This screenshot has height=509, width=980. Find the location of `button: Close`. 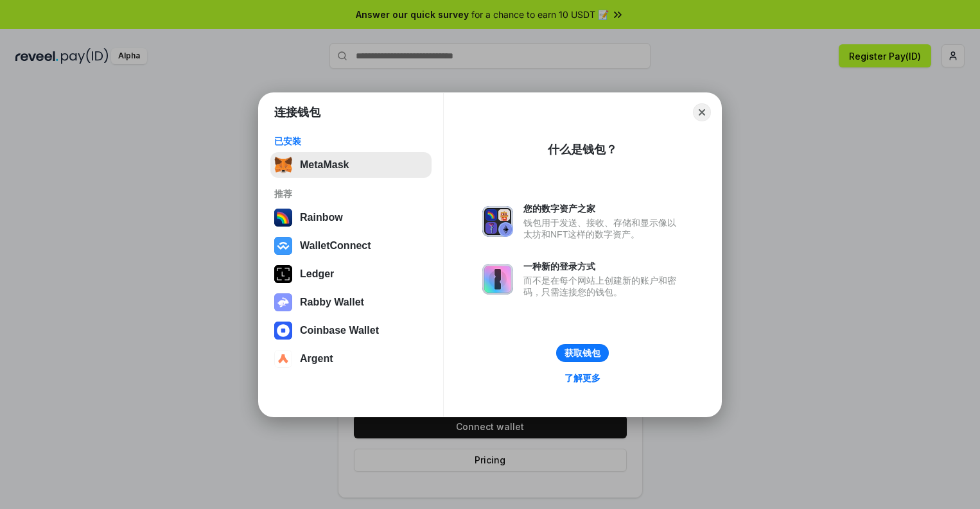

button: Close is located at coordinates (702, 112).